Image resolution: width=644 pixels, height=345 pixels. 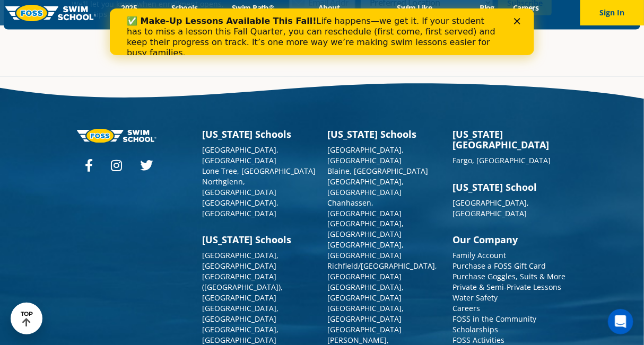 I want to click on a: Private & Semi-Private Lessons, so click(x=507, y=287).